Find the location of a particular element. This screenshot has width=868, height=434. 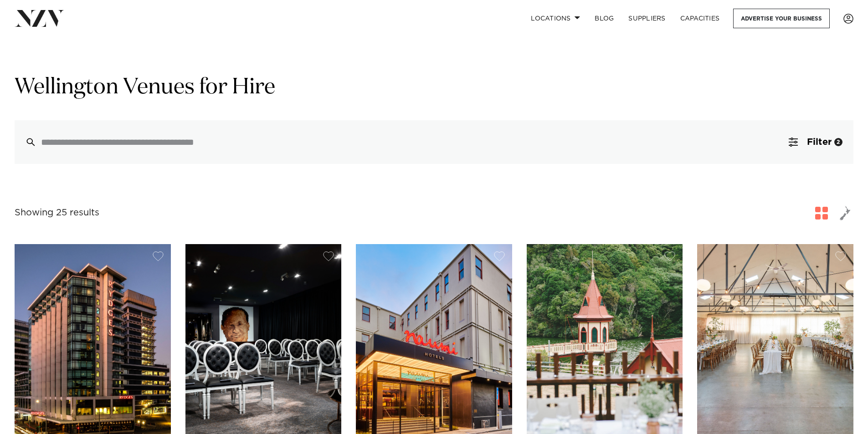

a: BLOG is located at coordinates (604, 18).